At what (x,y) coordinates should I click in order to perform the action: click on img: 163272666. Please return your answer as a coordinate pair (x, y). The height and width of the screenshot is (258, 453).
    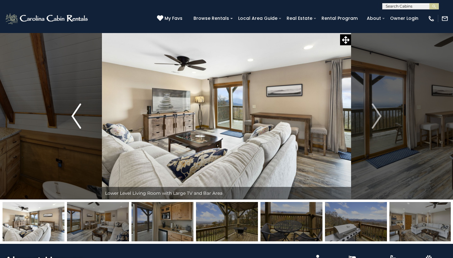
    Looking at the image, I should click on (33, 222).